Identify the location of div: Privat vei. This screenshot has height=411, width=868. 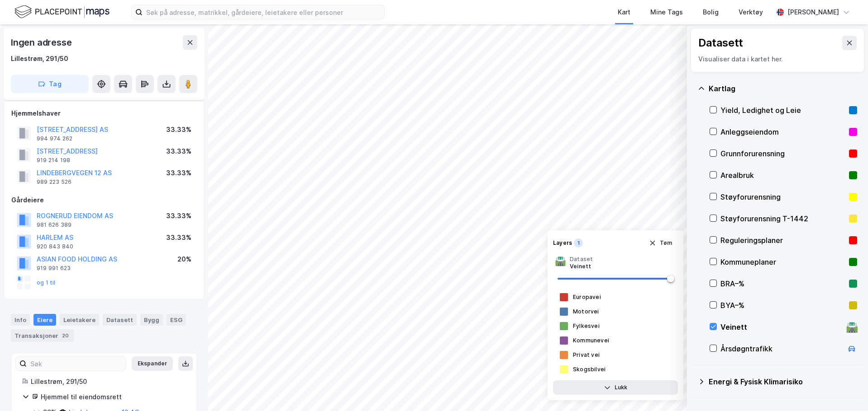
(586, 355).